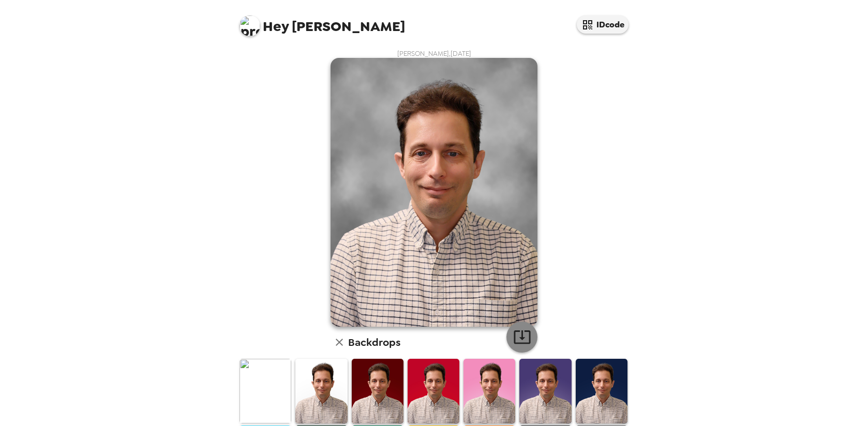  Describe the element at coordinates (266, 391) in the screenshot. I see `img: Original` at that location.